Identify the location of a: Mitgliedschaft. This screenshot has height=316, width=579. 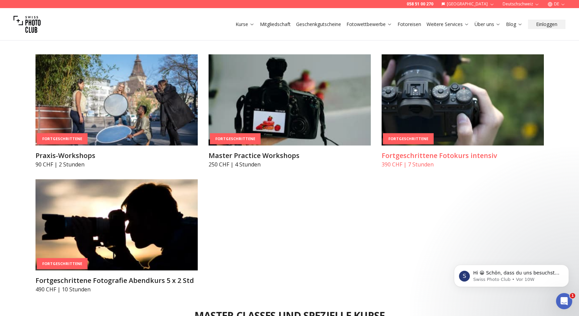
(275, 24).